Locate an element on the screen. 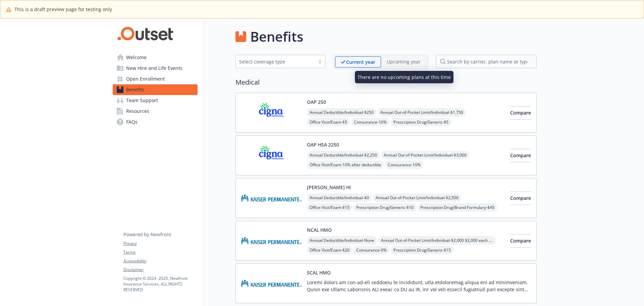 This screenshot has width=644, height=306. span: Office Visit/Exam - $15 is located at coordinates (329, 207).